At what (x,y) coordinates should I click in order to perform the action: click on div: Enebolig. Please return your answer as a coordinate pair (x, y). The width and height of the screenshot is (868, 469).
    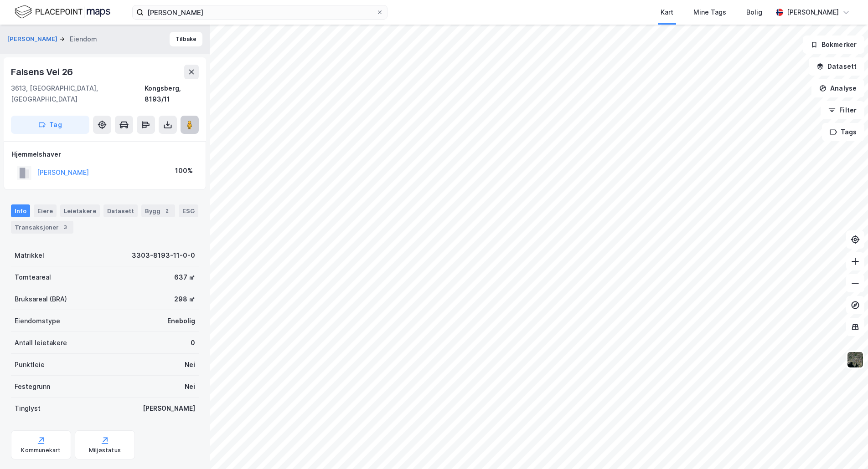
    Looking at the image, I should click on (181, 321).